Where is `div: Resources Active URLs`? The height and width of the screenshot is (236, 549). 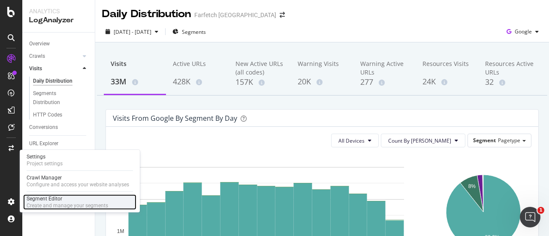
div: Resources Active URLs is located at coordinates (509, 68).